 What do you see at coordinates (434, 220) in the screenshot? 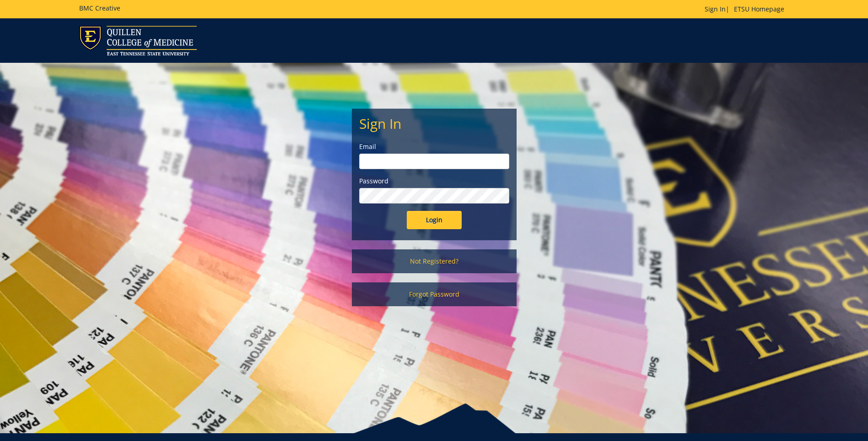
I see `input: Login` at bounding box center [434, 220].